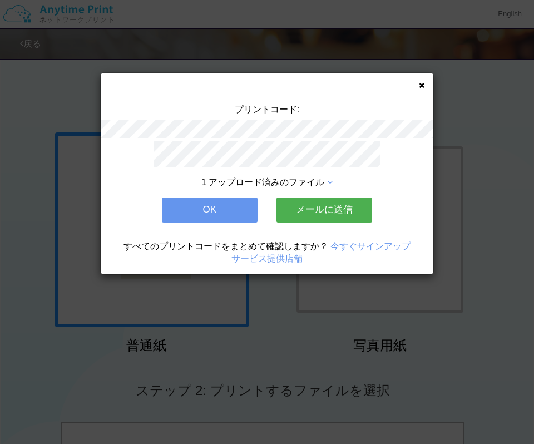 This screenshot has height=444, width=534. Describe the element at coordinates (325, 210) in the screenshot. I see `button: メールに送信` at that location.